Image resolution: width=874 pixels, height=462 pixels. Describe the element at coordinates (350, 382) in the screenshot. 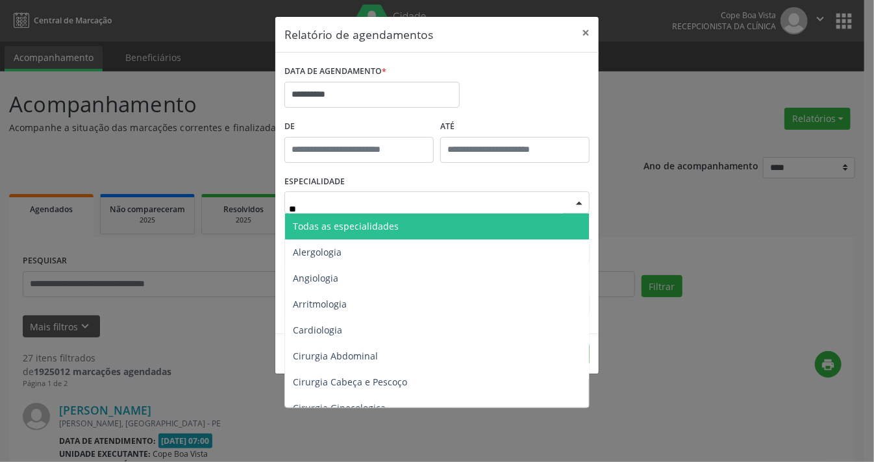

I see `span: Cirurgia Cabeça e Pescoço` at that location.